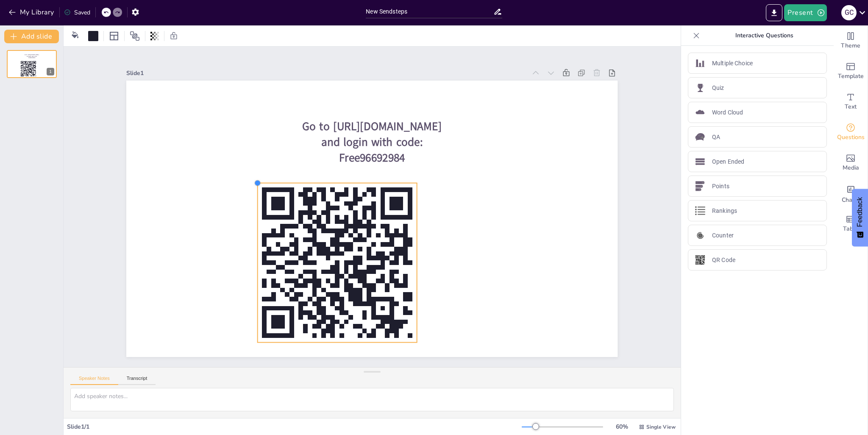 The image size is (868, 435). What do you see at coordinates (137, 380) in the screenshot?
I see `button: Transcript` at bounding box center [137, 380].